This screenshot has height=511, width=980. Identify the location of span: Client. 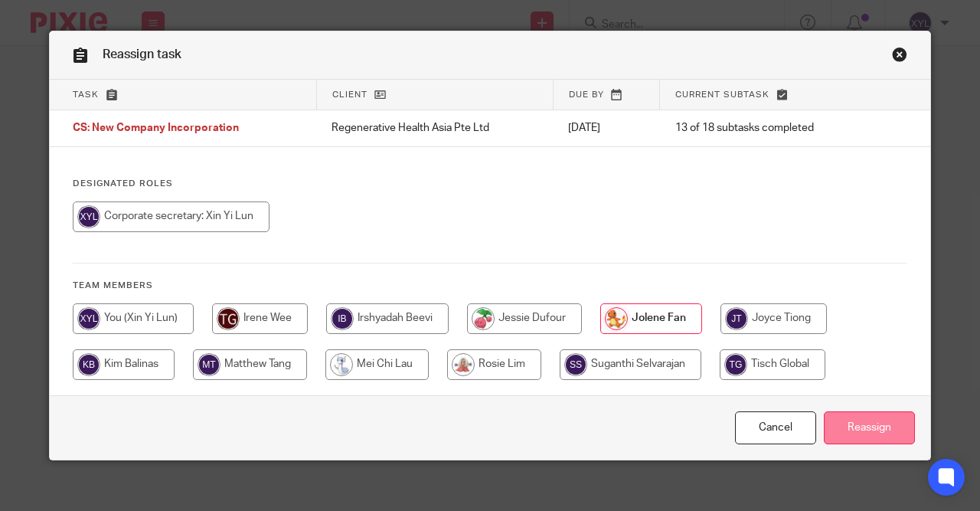
(350, 94).